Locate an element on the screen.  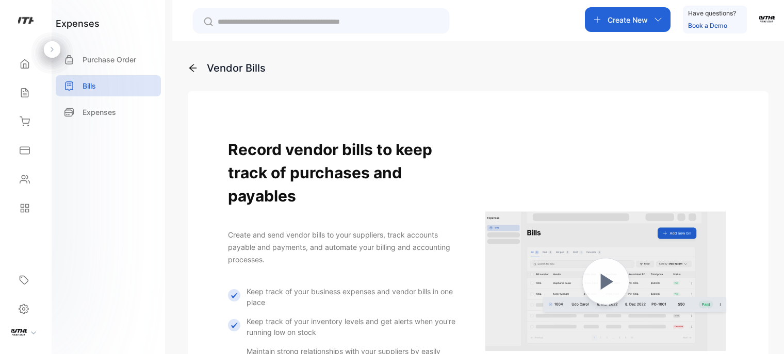
img: logo is located at coordinates (26, 21).